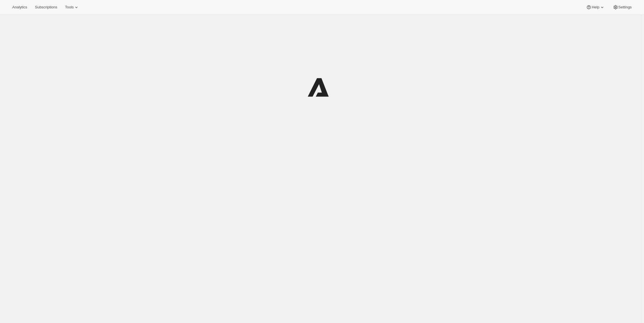  I want to click on span: Analytics, so click(19, 7).